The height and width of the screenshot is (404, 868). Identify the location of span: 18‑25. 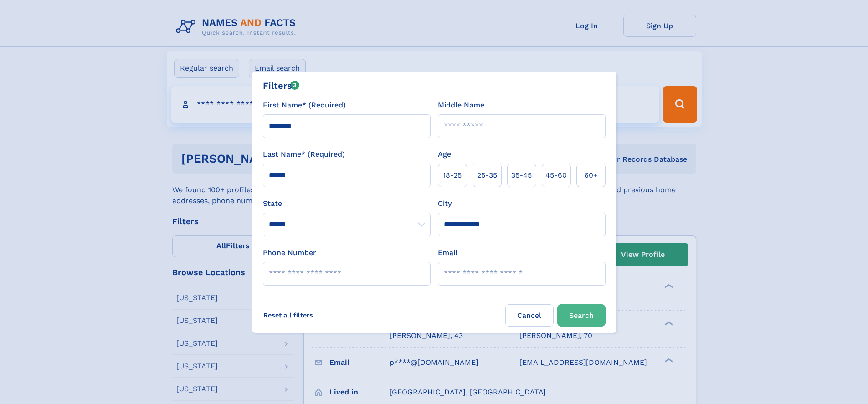
(452, 176).